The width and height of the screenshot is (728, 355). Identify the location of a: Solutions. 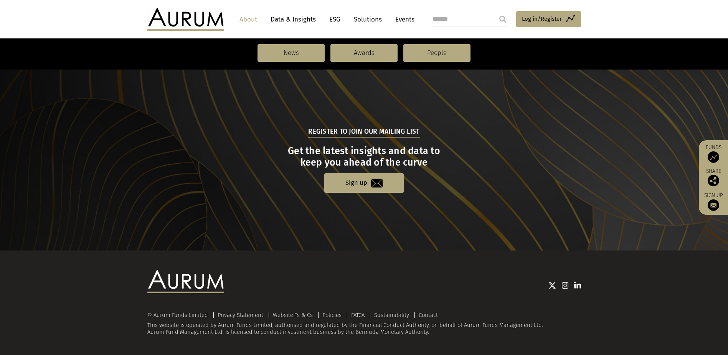
(368, 19).